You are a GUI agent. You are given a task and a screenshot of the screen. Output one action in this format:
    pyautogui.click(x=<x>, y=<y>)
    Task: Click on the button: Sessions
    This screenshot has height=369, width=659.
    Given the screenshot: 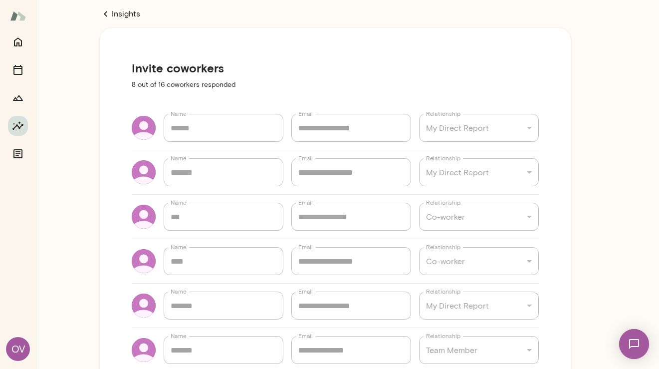 What is the action you would take?
    pyautogui.click(x=18, y=70)
    